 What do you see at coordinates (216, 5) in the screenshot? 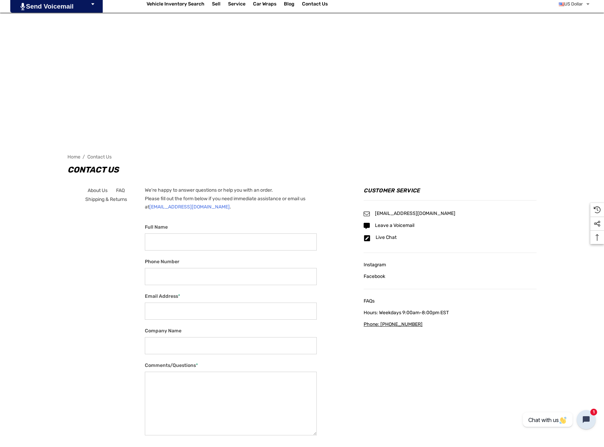
I see `span: Sell` at bounding box center [216, 5].